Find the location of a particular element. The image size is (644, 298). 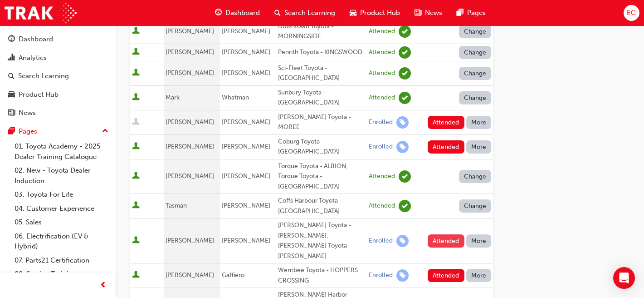

div: Analytics is located at coordinates (33, 58).